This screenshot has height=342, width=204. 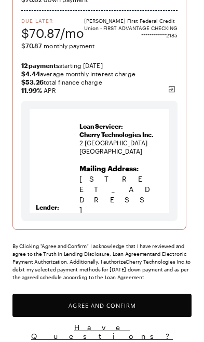 What do you see at coordinates (40, 65) in the screenshot?
I see `strong: 12 payments` at bounding box center [40, 65].